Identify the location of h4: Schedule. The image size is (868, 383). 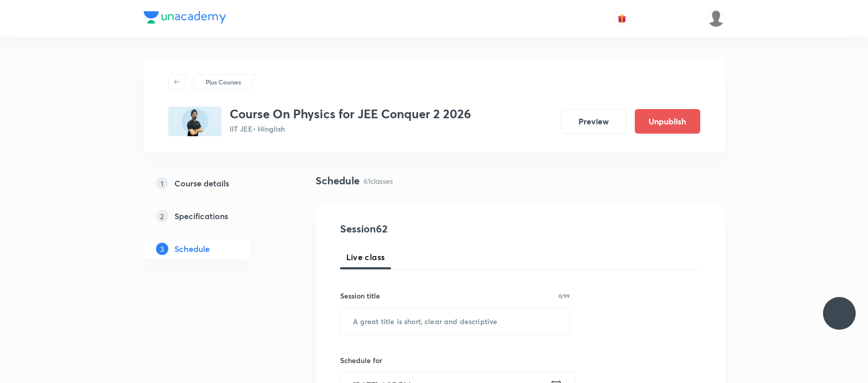
(338, 180).